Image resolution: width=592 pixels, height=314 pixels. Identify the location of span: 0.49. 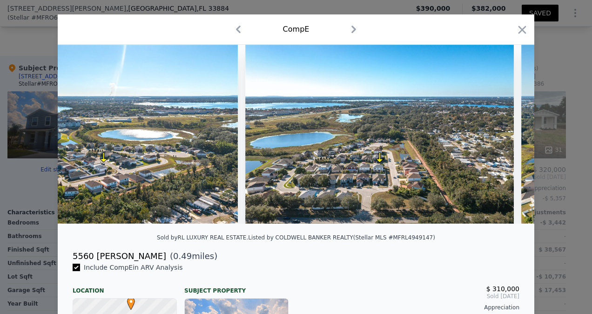
(182, 256).